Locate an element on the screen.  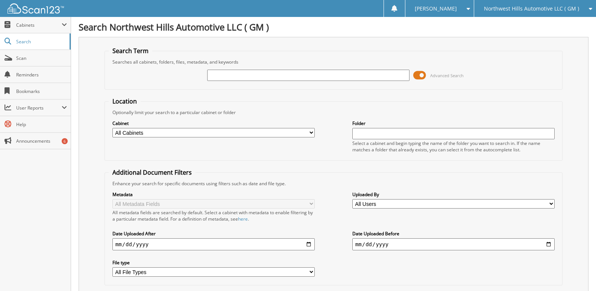
label: Cabinet is located at coordinates (214, 123).